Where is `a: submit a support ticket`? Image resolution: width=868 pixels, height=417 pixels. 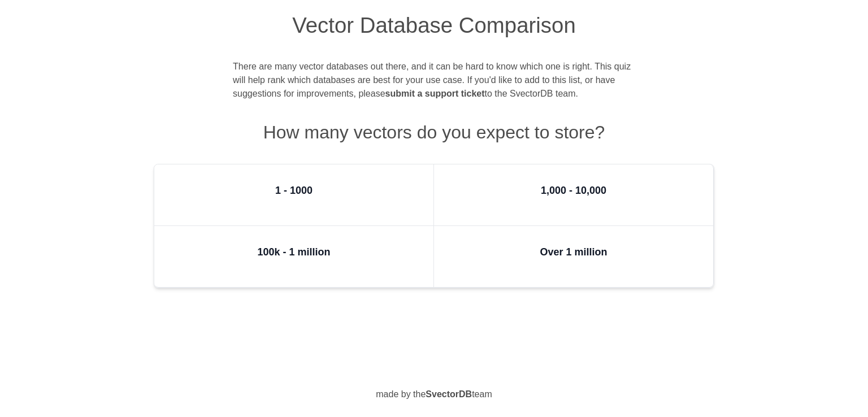 a: submit a support ticket is located at coordinates (435, 93).